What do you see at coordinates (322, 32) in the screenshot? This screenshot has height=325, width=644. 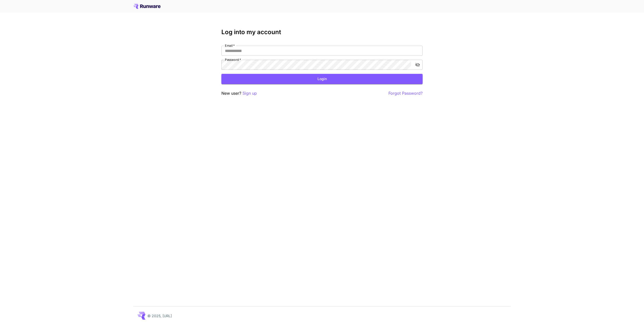 I see `h3: Log into my account` at bounding box center [322, 32].